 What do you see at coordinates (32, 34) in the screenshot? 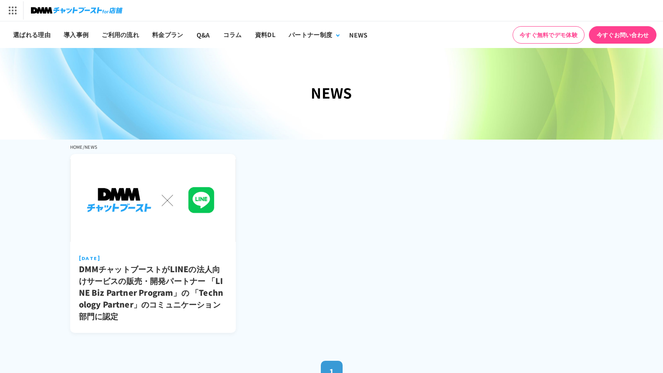
I see `a: 選ばれる理由` at bounding box center [32, 34].